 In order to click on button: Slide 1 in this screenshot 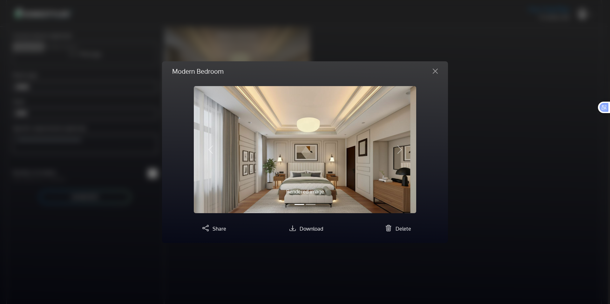, I will do `click(299, 204)`.